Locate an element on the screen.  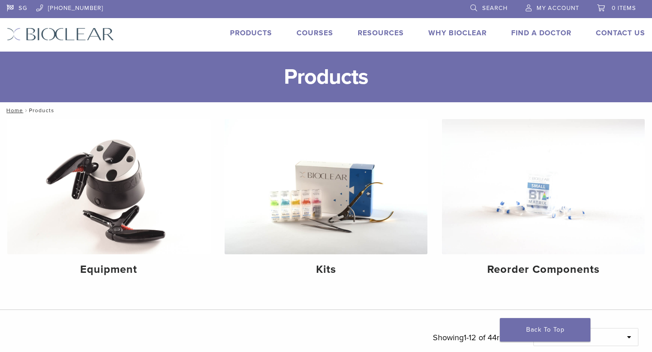
h4: Kits is located at coordinates (326, 270).